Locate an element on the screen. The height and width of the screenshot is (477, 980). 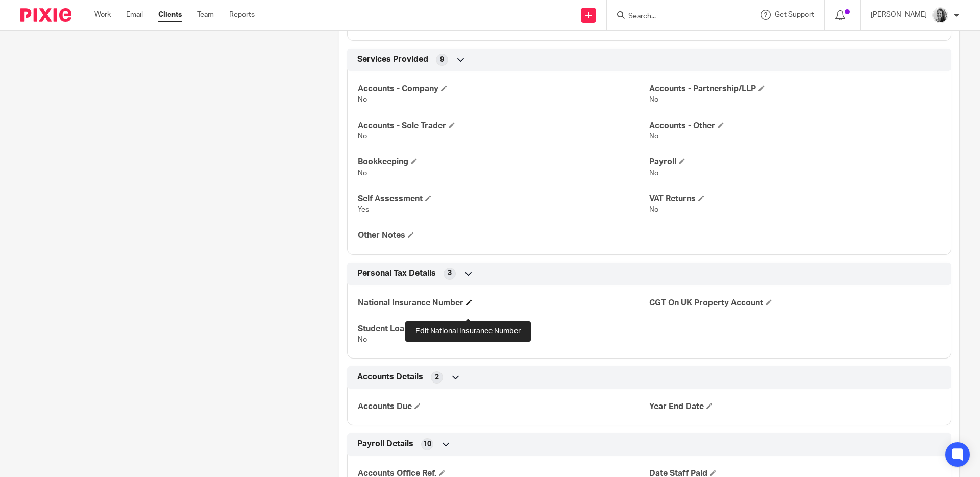
h4: Accounts - Sole Trader is located at coordinates (503, 126).